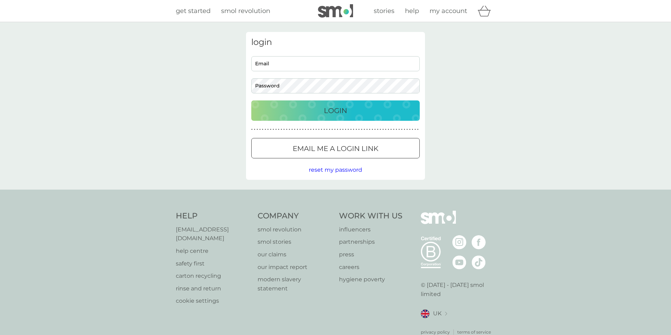 The image size is (671, 335). What do you see at coordinates (295, 255) in the screenshot?
I see `a: our claims` at bounding box center [295, 255].